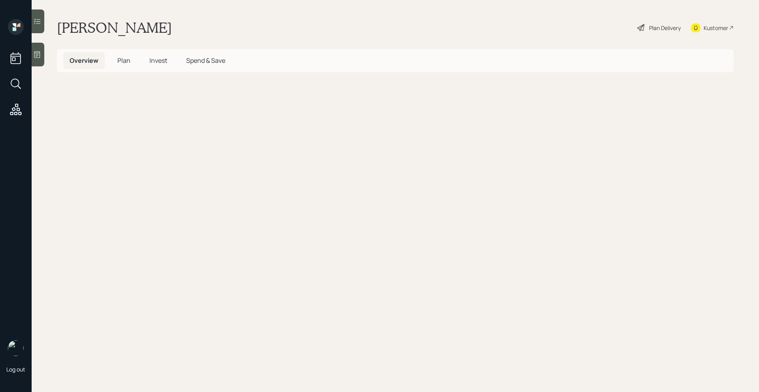 Image resolution: width=759 pixels, height=392 pixels. I want to click on img: retirable_logo.png, so click(16, 348).